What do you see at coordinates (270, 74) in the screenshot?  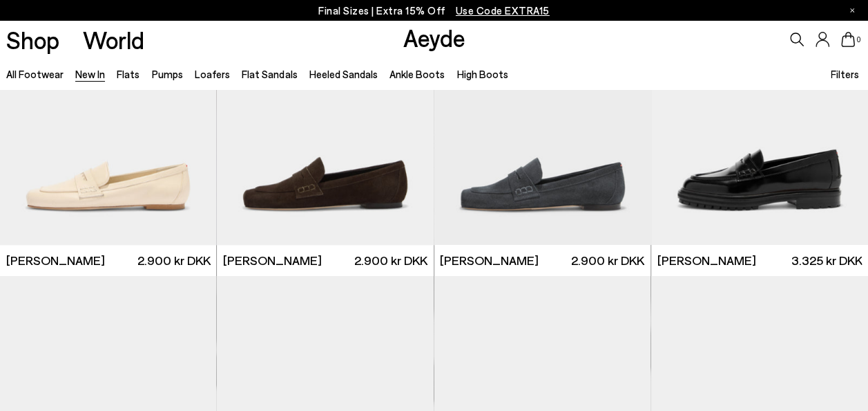 I see `a: Flat Sandals` at bounding box center [270, 74].